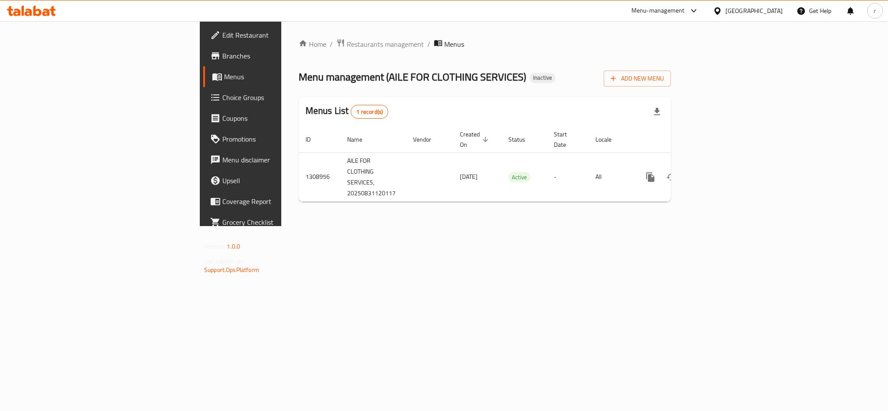 The image size is (888, 411). I want to click on span: Inactive, so click(543, 78).